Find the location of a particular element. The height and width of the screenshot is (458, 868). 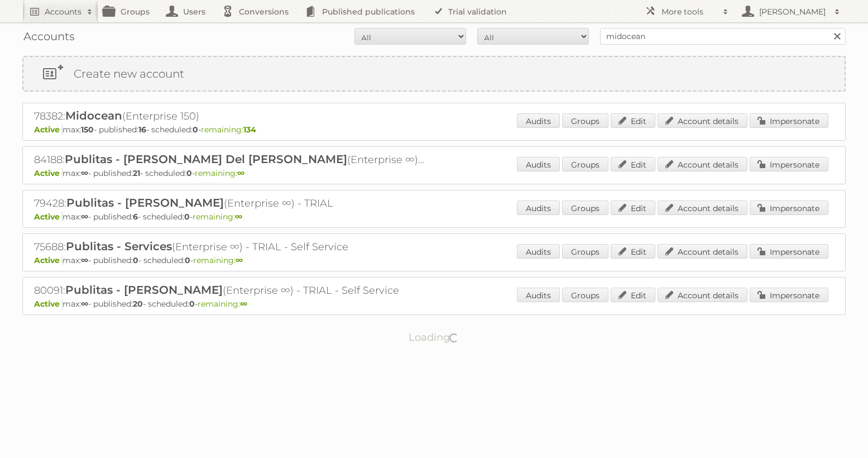

strong: 21 is located at coordinates (136, 173).